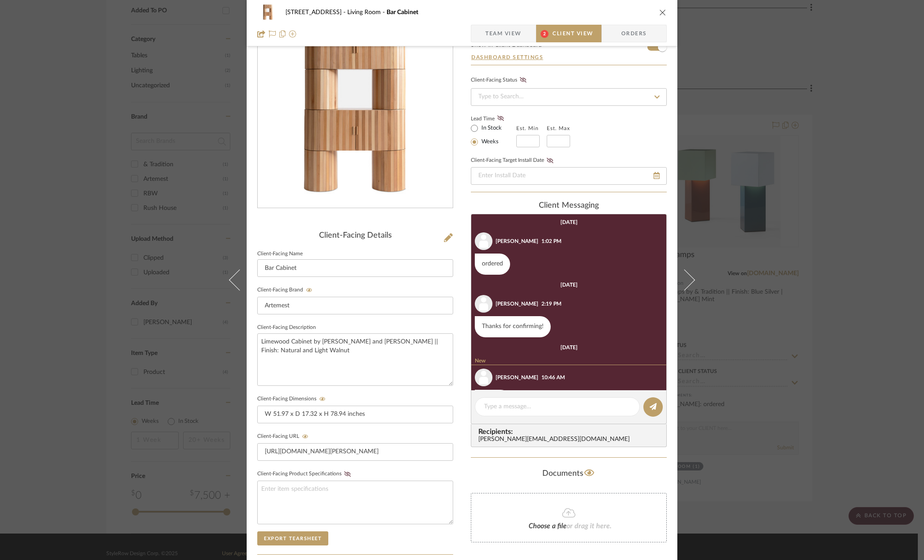 This screenshot has height=560, width=924. Describe the element at coordinates (268, 12) in the screenshot. I see `img: b2e70314-7b89-42f7-980b-1b4cf5ab8ab7_48x40.jpg` at that location.